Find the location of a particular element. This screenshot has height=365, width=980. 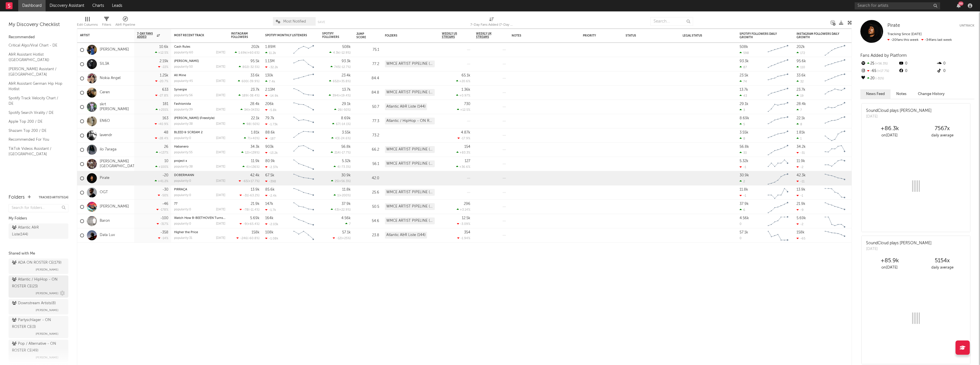

div: 1.25k is located at coordinates (164, 75).